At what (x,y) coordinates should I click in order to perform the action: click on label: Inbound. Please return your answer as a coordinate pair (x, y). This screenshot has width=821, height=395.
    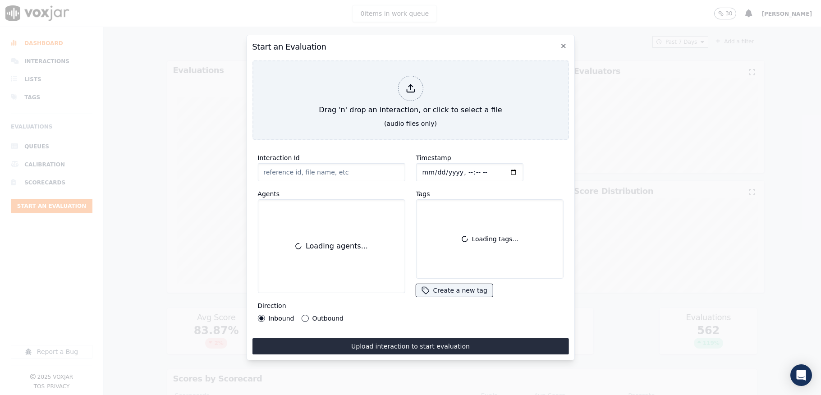
    Looking at the image, I should click on (281, 318).